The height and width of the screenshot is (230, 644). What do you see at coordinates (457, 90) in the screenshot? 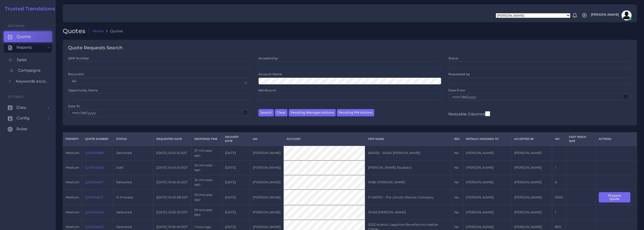
I see `label: Date From` at bounding box center [457, 90].